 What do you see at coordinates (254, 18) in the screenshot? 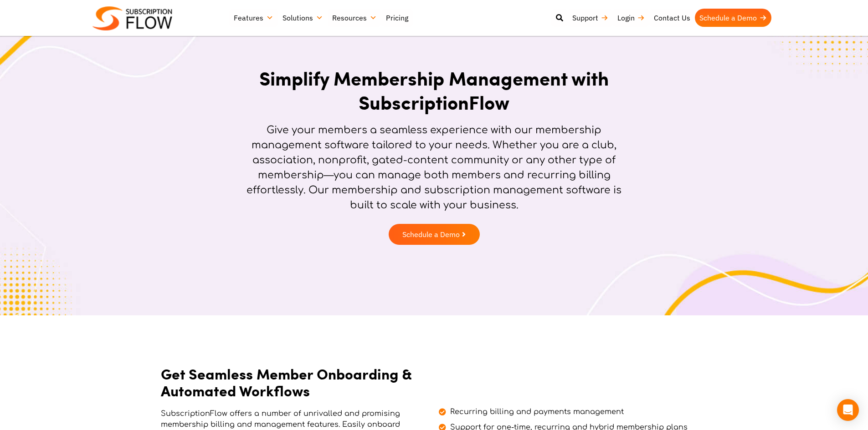
I see `a: Features` at bounding box center [254, 18].